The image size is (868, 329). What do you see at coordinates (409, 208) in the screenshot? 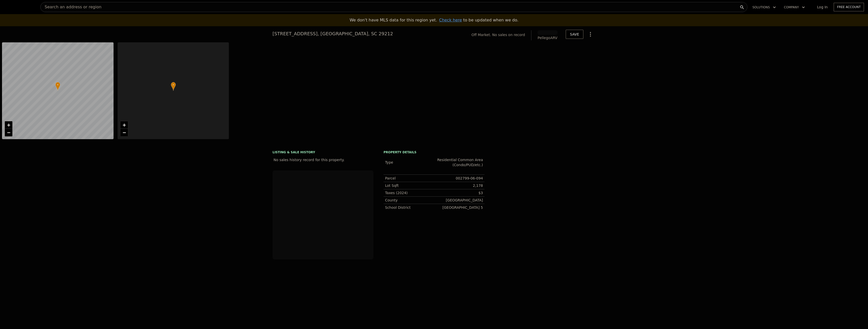
I see `div: School District` at bounding box center [409, 208].